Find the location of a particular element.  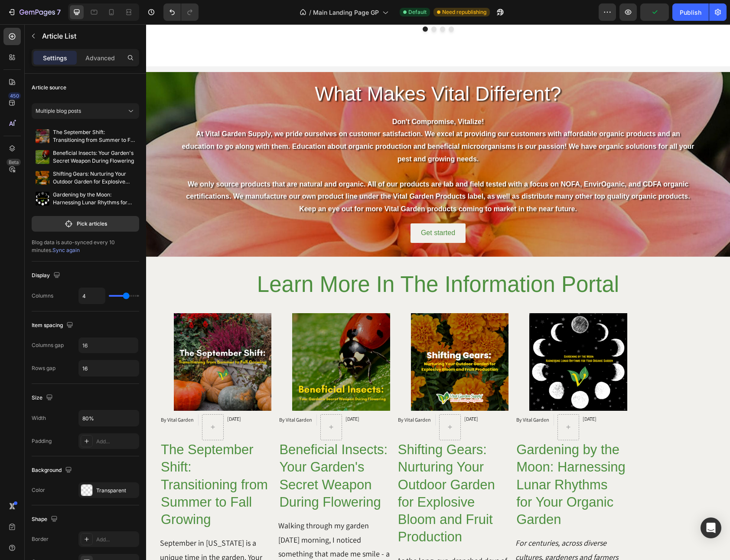

img: The September Shift: Transitioning from Summer to Fall Growing is located at coordinates (42, 136).